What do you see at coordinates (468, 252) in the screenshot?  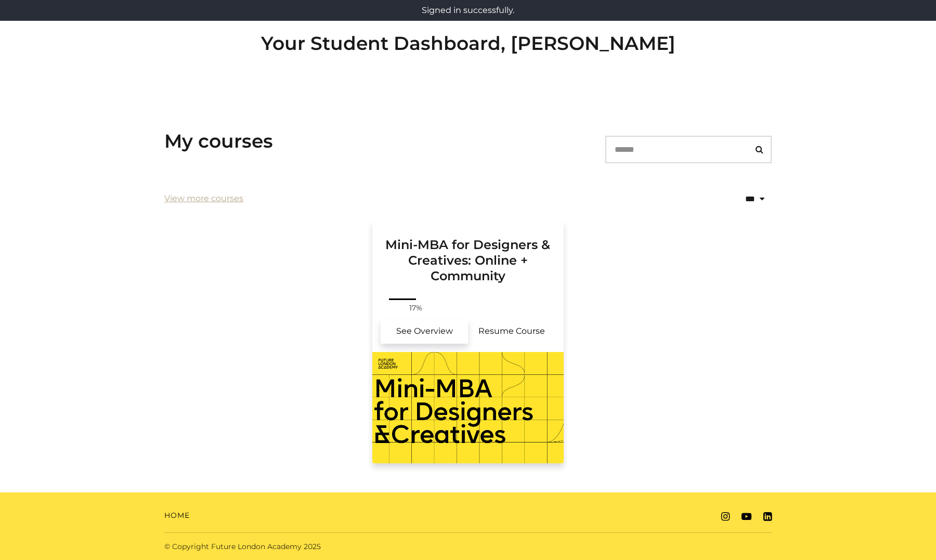 I see `h3: Mini-MBA for Designers & Creatives: Online + Community` at bounding box center [468, 252].